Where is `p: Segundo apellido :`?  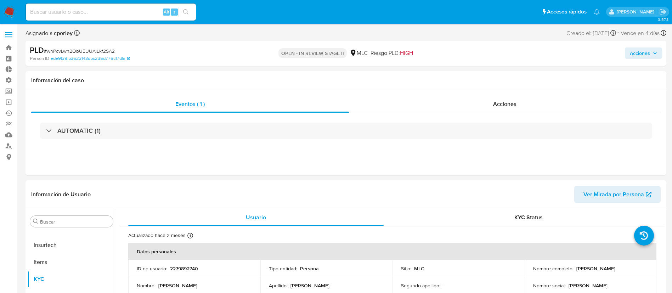 p: Segundo apellido : is located at coordinates (420, 286).